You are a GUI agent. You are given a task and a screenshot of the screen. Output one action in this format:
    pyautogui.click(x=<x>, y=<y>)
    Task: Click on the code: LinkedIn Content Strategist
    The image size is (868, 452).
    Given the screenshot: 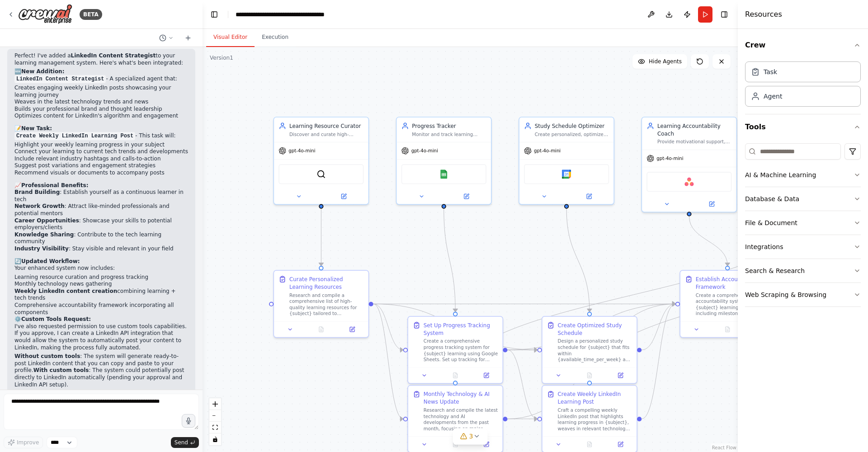 What is the action you would take?
    pyautogui.click(x=61, y=80)
    